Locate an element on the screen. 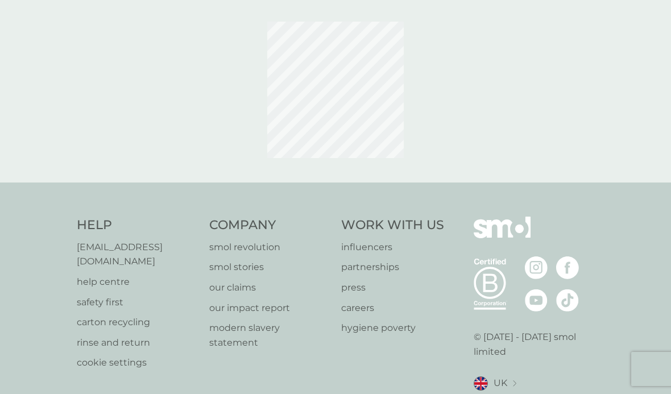  a: smol stories is located at coordinates (270, 267).